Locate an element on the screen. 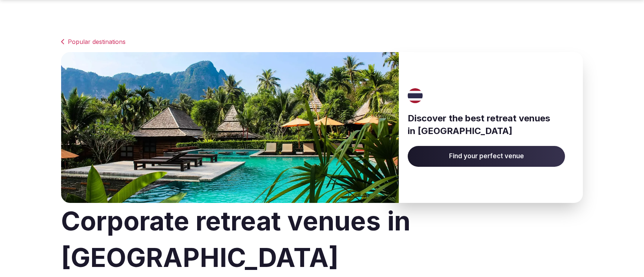 This screenshot has width=644, height=277. a: Popular destinations is located at coordinates (322, 42).